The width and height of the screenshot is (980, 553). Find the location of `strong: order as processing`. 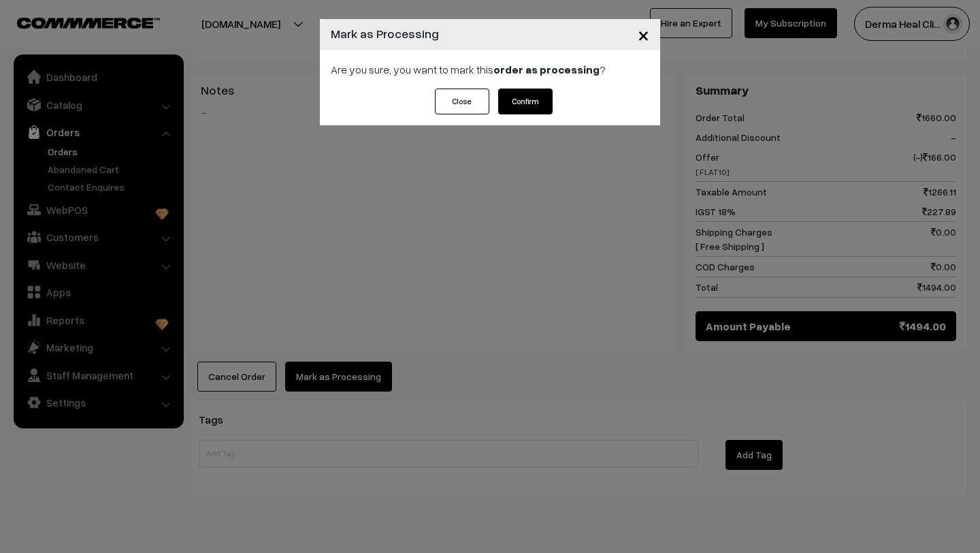

strong: order as processing is located at coordinates (547, 70).